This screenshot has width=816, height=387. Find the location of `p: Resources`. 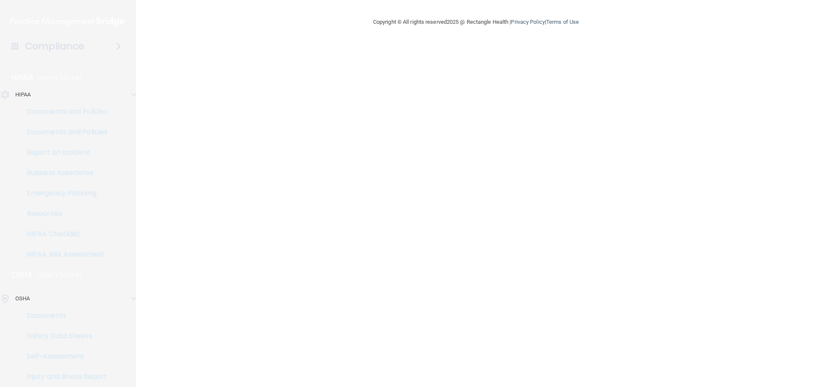

p: Resources is located at coordinates (63, 214).